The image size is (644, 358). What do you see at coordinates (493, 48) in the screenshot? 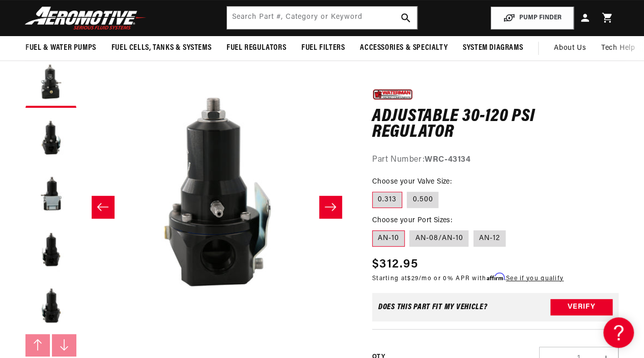
I see `summary: System Diagrams` at bounding box center [493, 48].